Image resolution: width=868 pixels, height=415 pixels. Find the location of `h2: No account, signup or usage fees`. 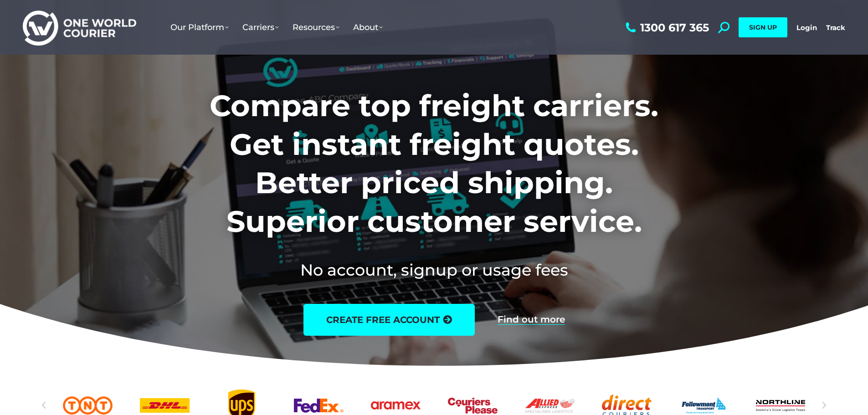

h2: No account, signup or usage fees is located at coordinates (434, 270).